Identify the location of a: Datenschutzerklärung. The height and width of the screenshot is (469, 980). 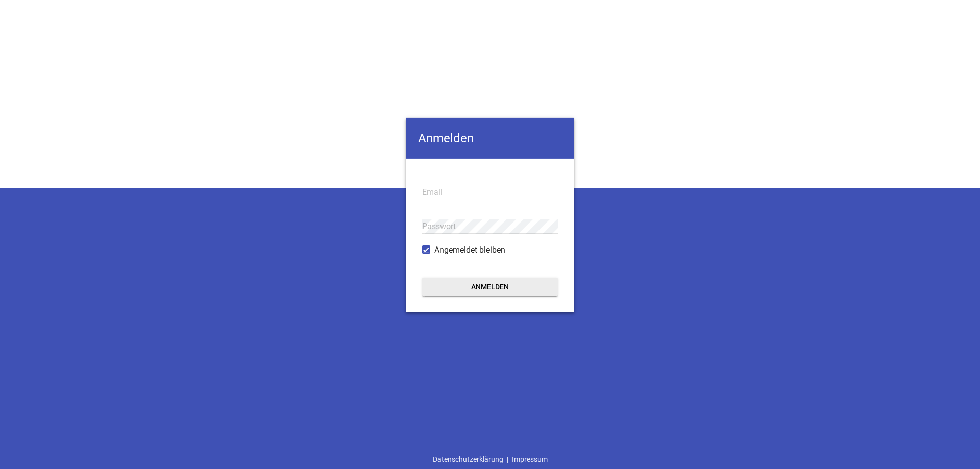
(467, 458).